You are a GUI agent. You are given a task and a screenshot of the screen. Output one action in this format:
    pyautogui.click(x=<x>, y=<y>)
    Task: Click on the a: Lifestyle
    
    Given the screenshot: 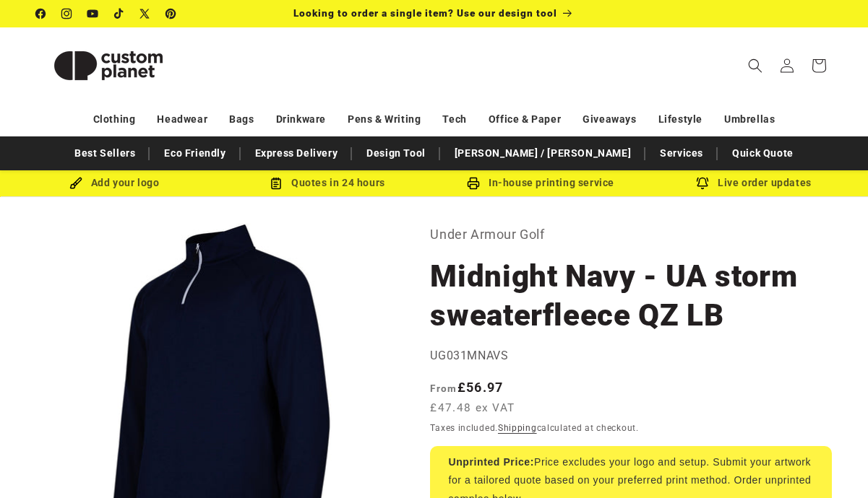 What is the action you would take?
    pyautogui.click(x=680, y=119)
    